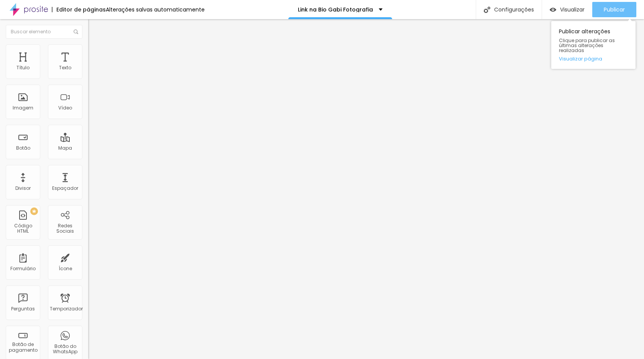 This screenshot has height=359, width=644. I want to click on font: Código HTML, so click(23, 228).